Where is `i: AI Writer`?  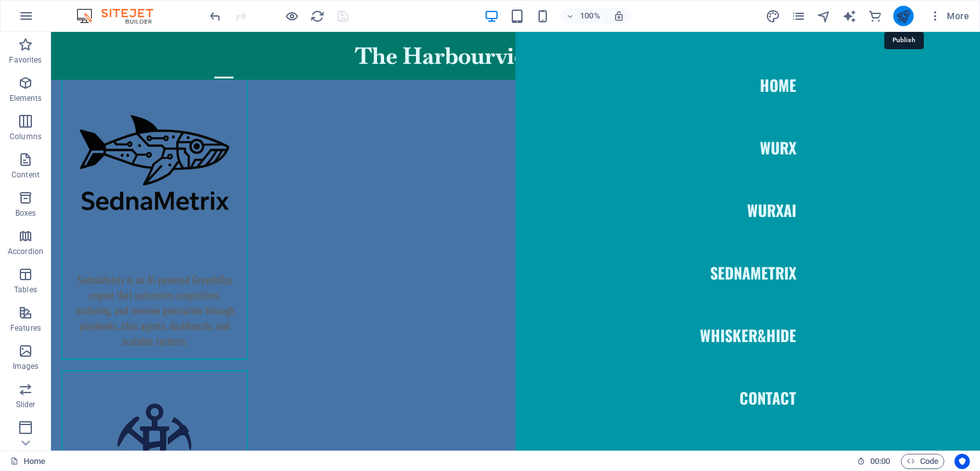
i: AI Writer is located at coordinates (849, 16).